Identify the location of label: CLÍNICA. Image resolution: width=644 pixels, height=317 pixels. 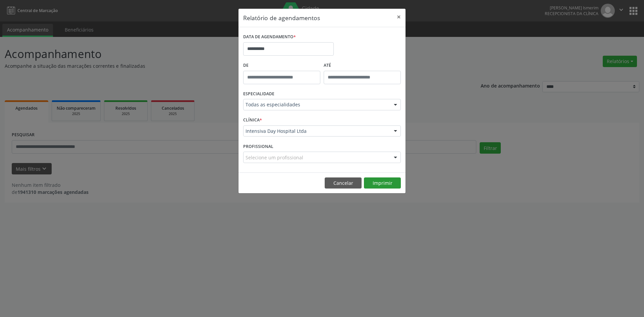
(253, 120).